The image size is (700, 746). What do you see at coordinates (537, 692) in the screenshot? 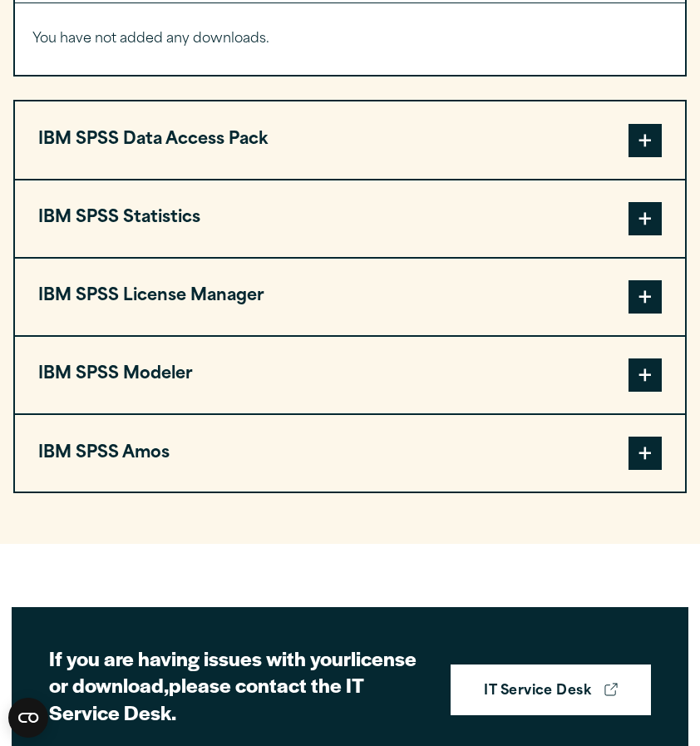
I see `strong: IT Service Desk` at bounding box center [537, 692].